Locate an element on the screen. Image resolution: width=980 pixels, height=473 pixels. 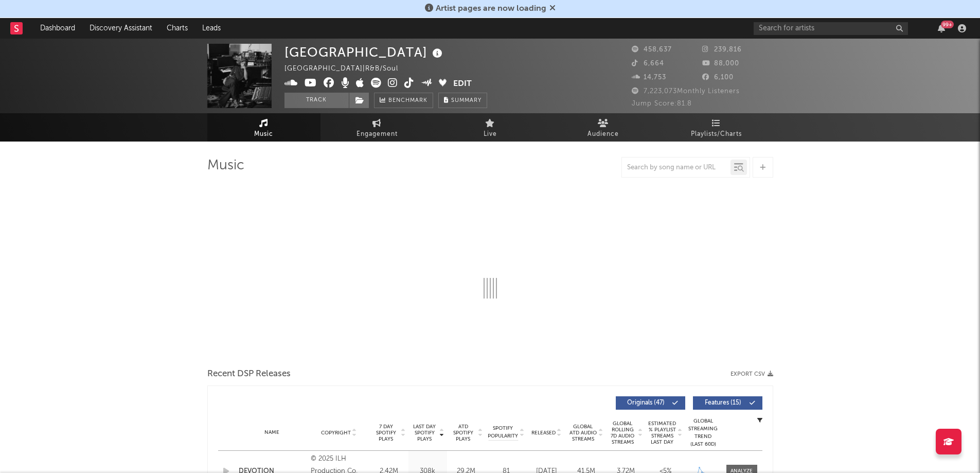
span: Summary is located at coordinates (466, 101).